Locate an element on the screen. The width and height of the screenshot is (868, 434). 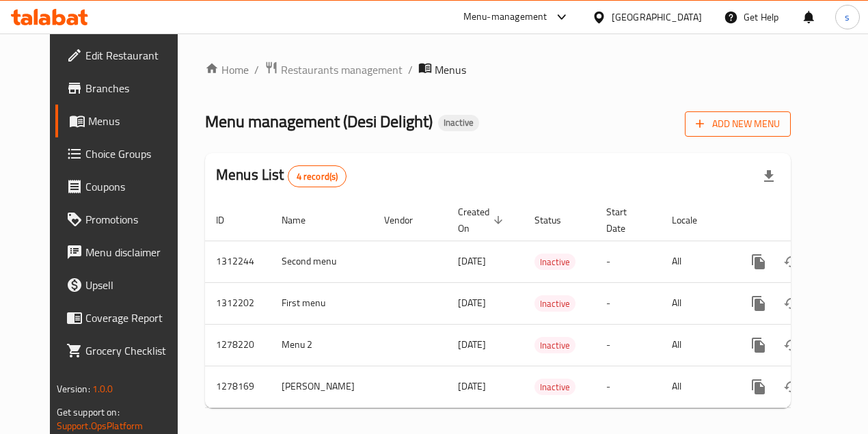
span: 4 record(s) is located at coordinates (317, 176).